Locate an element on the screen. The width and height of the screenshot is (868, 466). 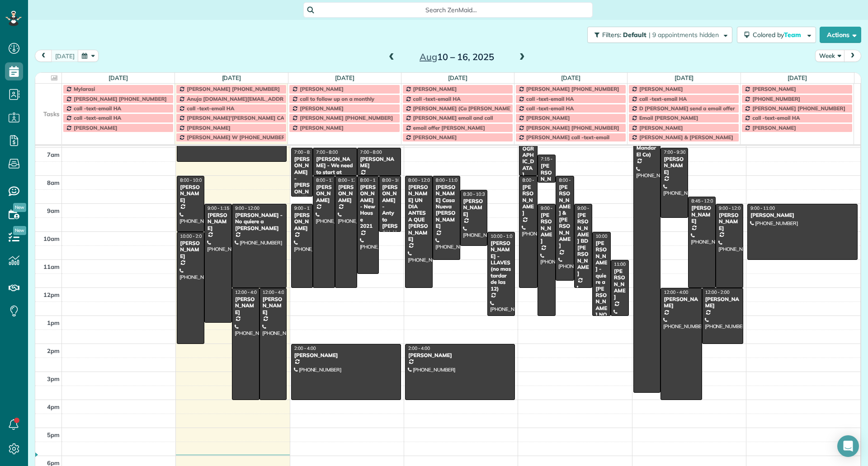
span: 8:00 - 10:00 is located at coordinates (192, 180).